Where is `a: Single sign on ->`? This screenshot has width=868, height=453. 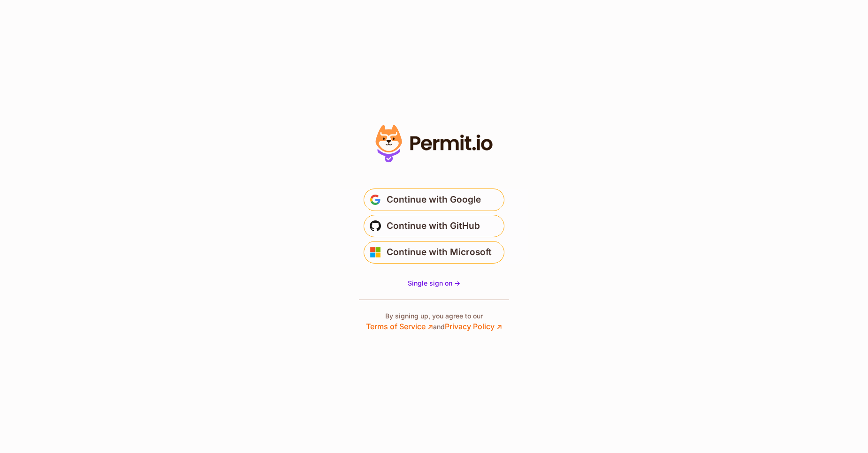 a: Single sign on -> is located at coordinates (434, 283).